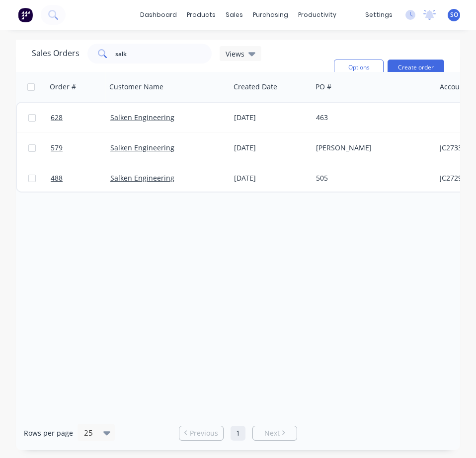  Describe the element at coordinates (201, 434) in the screenshot. I see `a: Previous page` at that location.